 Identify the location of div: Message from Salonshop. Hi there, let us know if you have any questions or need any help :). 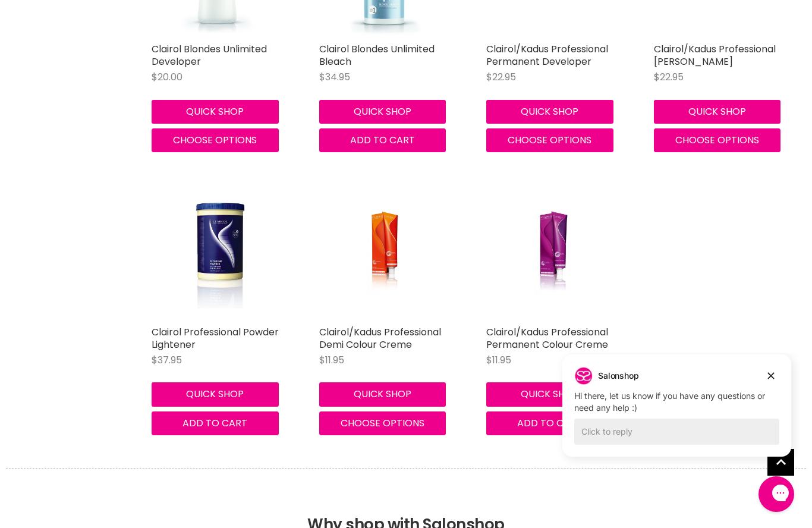
(123, 38).